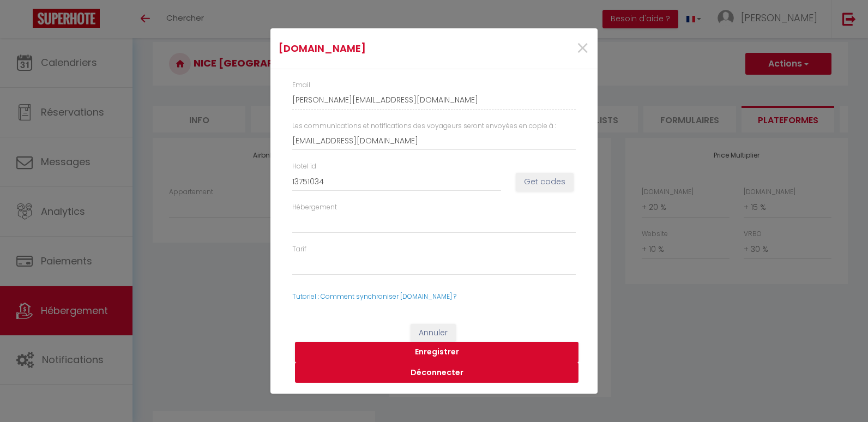  What do you see at coordinates (314, 207) in the screenshot?
I see `label: Hébergement` at bounding box center [314, 207].